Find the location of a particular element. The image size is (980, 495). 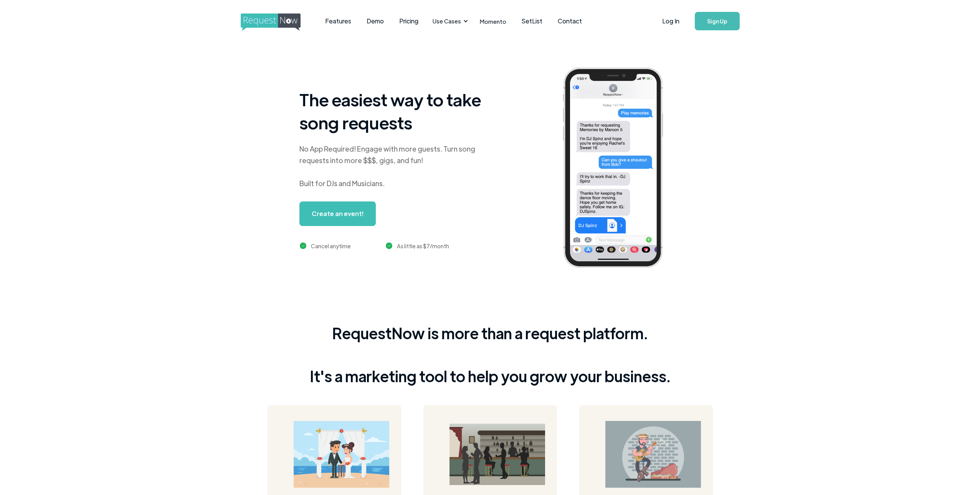

img: guitarist is located at coordinates (653, 454).